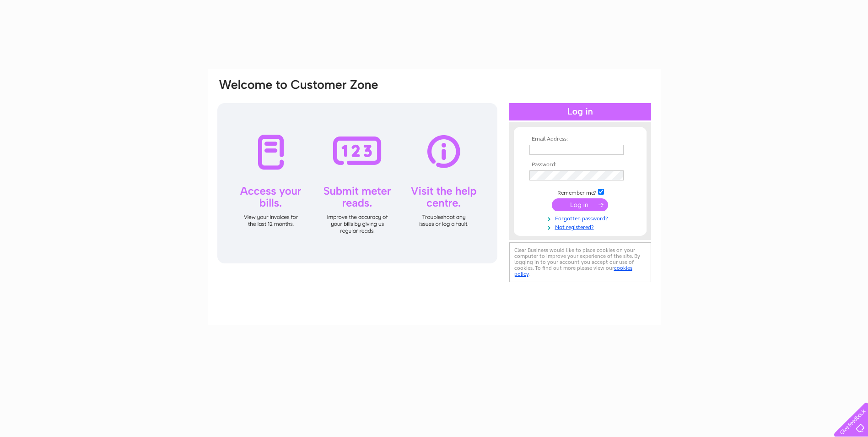  What do you see at coordinates (573, 271) in the screenshot?
I see `a: cookies policy` at bounding box center [573, 271].